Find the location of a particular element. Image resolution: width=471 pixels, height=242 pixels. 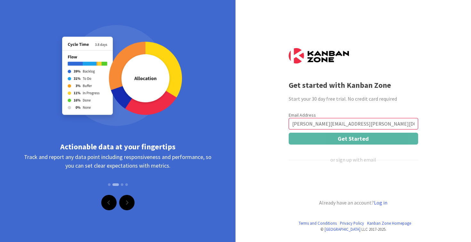

button: Slide 3 is located at coordinates (122, 184).